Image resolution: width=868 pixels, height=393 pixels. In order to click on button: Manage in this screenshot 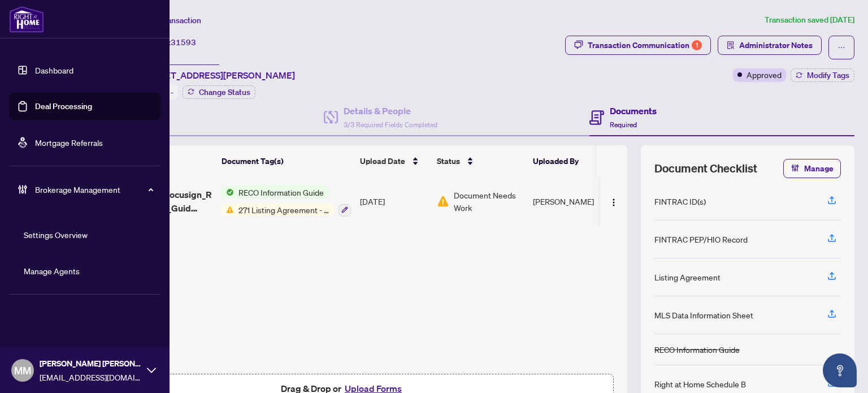, I will do `click(813, 169)`.